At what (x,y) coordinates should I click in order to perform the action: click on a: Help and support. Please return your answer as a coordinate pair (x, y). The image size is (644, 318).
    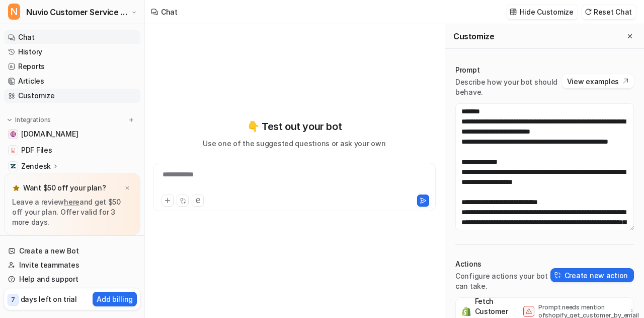
    Looking at the image, I should click on (72, 279).